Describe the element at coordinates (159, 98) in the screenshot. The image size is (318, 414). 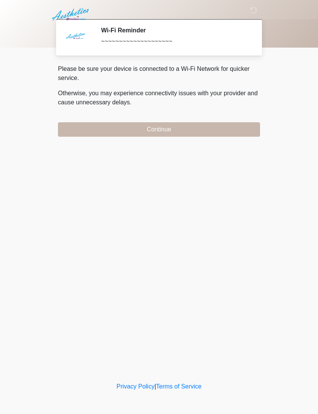
I see `p: Otherwise, you may experience connectivity issues with your provider and cause unnecessary delays` at that location.